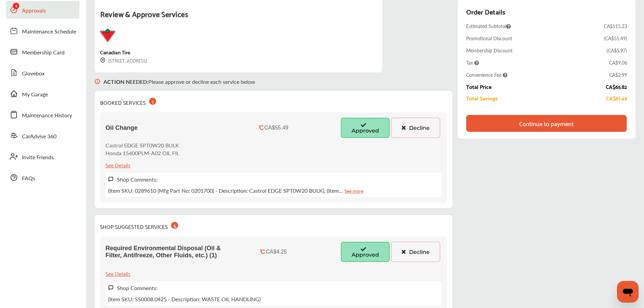 Image resolution: width=644 pixels, height=308 pixels. Describe the element at coordinates (43, 114) in the screenshot. I see `a: Maintenance History` at that location.